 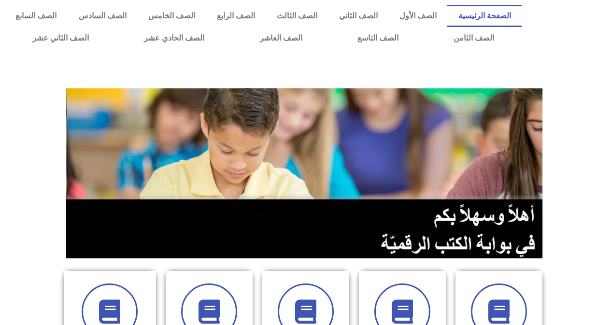 What do you see at coordinates (60, 38) in the screenshot?
I see `a: الصف الثاني عشر` at bounding box center [60, 38].